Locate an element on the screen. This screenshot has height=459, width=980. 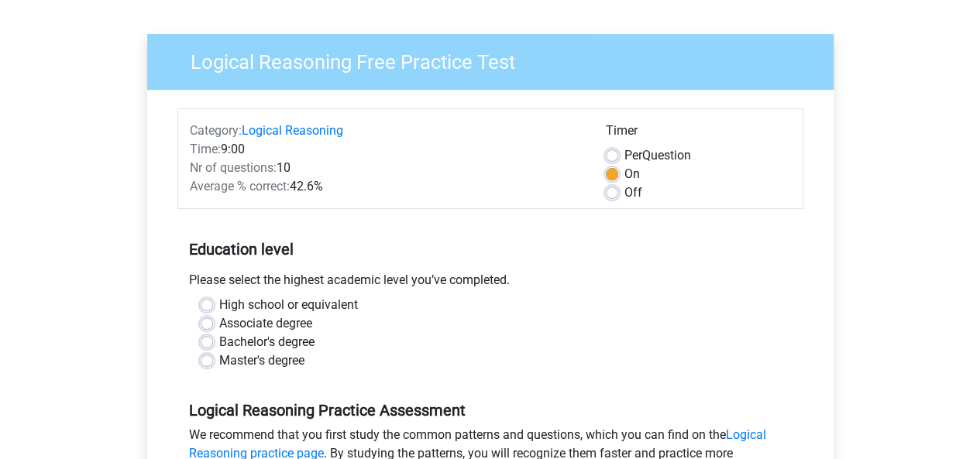
a: Logical Reasoning is located at coordinates (292, 130).